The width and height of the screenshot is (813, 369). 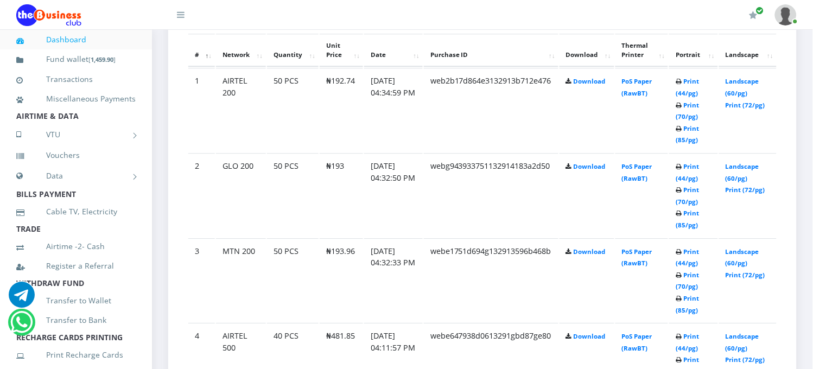 What do you see at coordinates (748, 50) in the screenshot?
I see `th: Landscape: activate to sort column ascending` at bounding box center [748, 50].